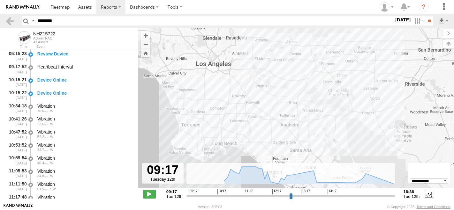  Describe the element at coordinates (16, 47) in the screenshot. I see `div: Time` at that location.